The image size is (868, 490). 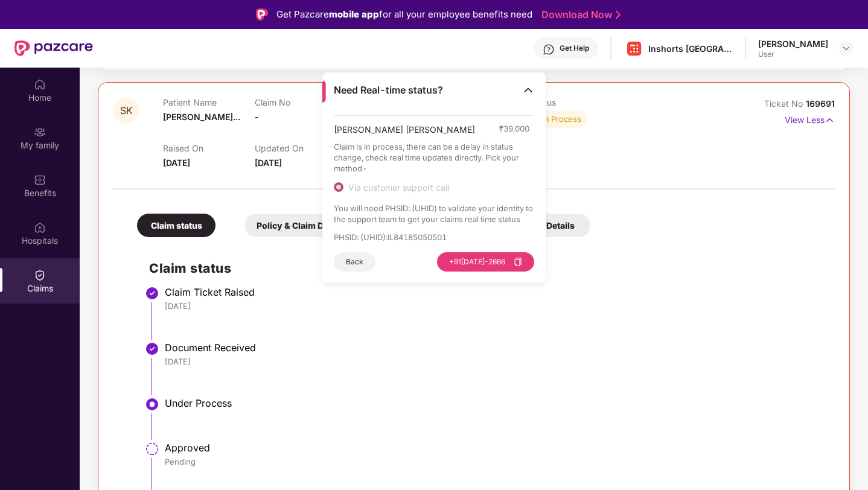 I want to click on span: ₹ 39,000, so click(x=515, y=128).